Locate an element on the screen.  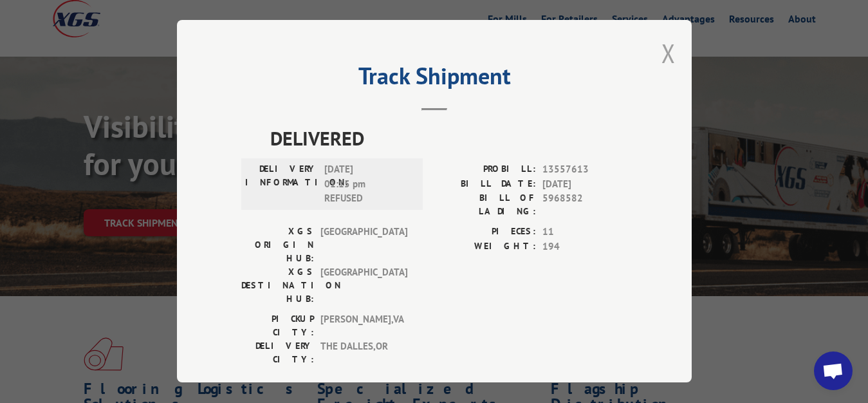
label: BILL OF LADING: is located at coordinates (485, 205).